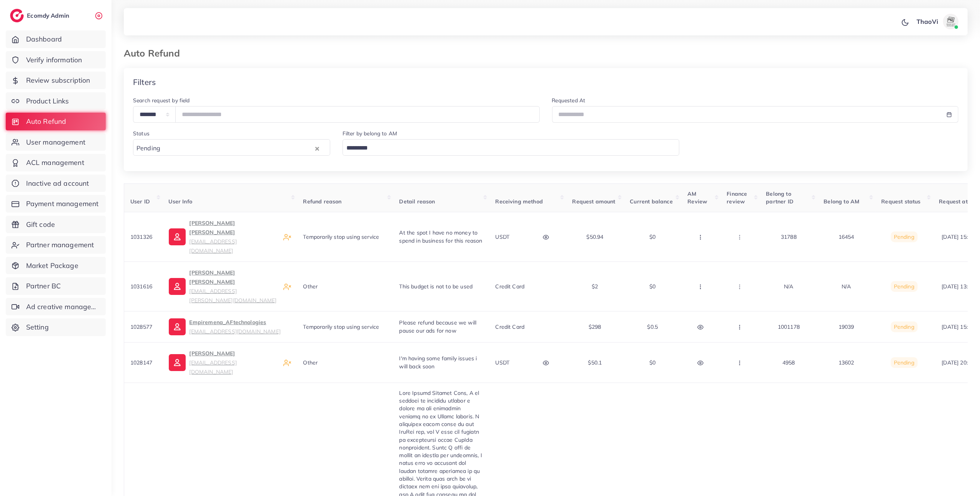  Describe the element at coordinates (180, 202) in the screenshot. I see `span: User Info` at that location.